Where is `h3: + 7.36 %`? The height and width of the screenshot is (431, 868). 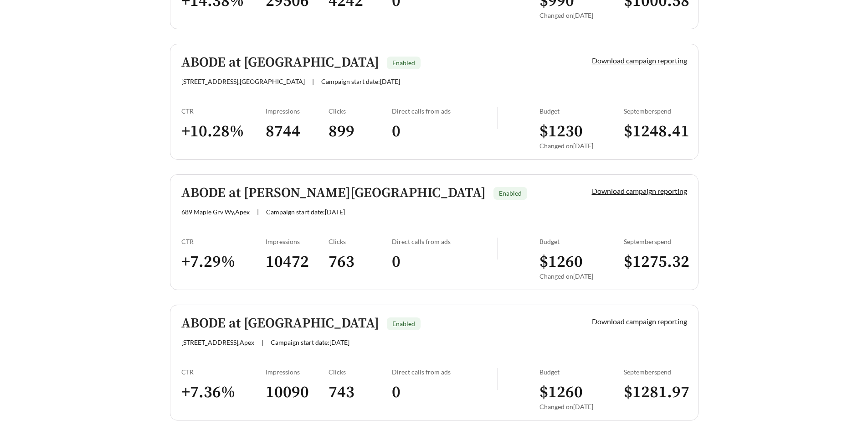
h3: + 7.36 % is located at coordinates (223, 393).